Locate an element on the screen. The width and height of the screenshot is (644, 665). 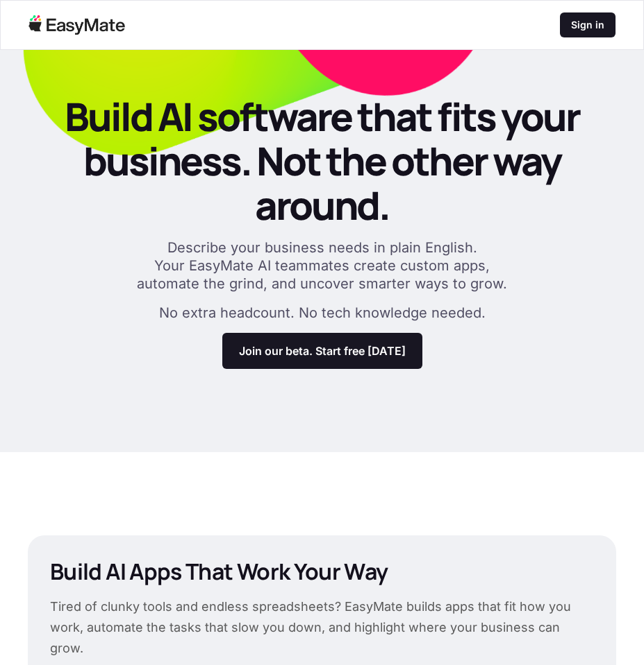
p: No extra headcount. No tech knowledge needed. is located at coordinates (322, 313).